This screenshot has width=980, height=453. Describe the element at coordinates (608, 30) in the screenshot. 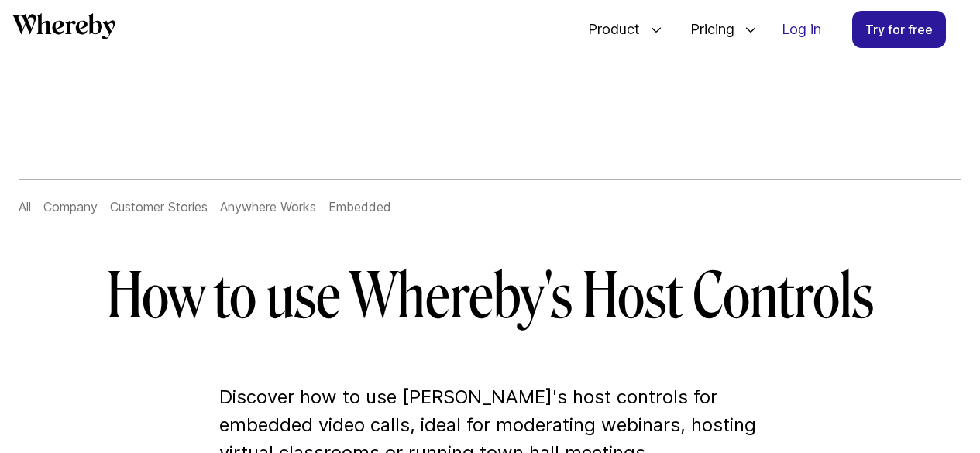

I see `span: Product` at that location.